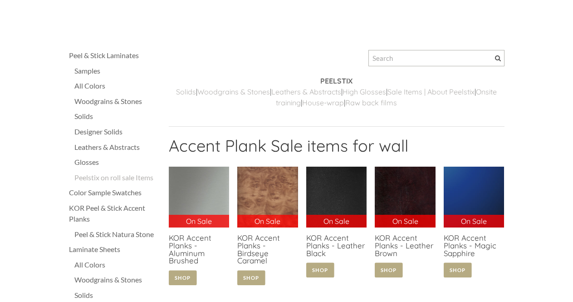  What do you see at coordinates (114, 55) in the screenshot?
I see `div: Peel & Stick Laminates` at bounding box center [114, 55].